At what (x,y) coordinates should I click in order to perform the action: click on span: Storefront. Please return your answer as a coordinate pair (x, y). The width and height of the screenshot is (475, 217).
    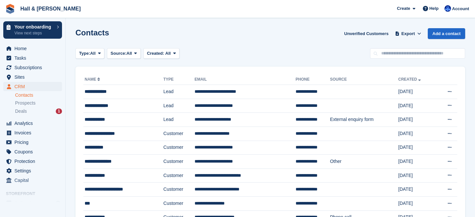
    Looking at the image, I should click on (35, 194).